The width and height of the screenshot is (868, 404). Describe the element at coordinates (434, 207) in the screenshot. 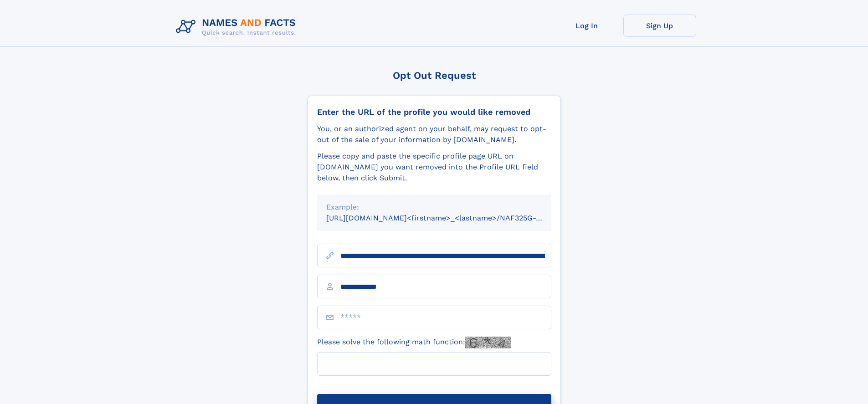

I see `div: Example:` at that location.